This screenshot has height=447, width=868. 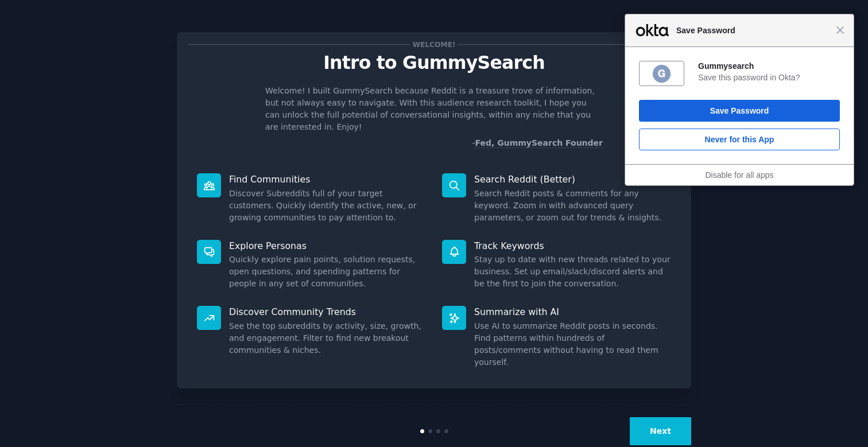 I want to click on span: Close, so click(x=840, y=30).